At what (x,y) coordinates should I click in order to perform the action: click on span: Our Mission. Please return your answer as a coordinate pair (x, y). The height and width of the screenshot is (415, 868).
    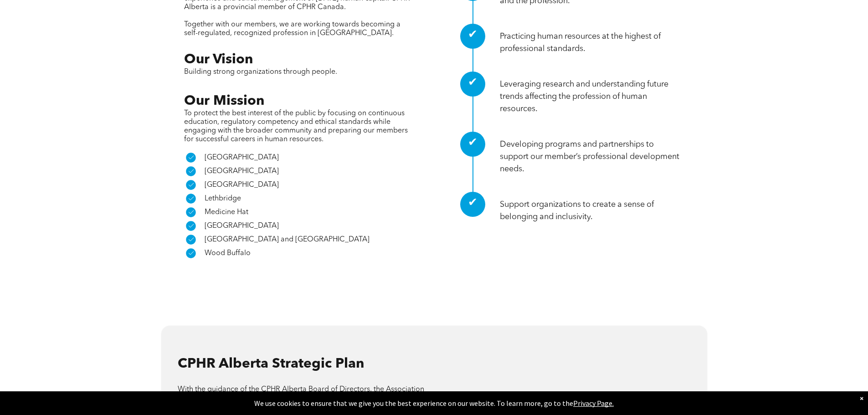
    Looking at the image, I should click on (225, 101).